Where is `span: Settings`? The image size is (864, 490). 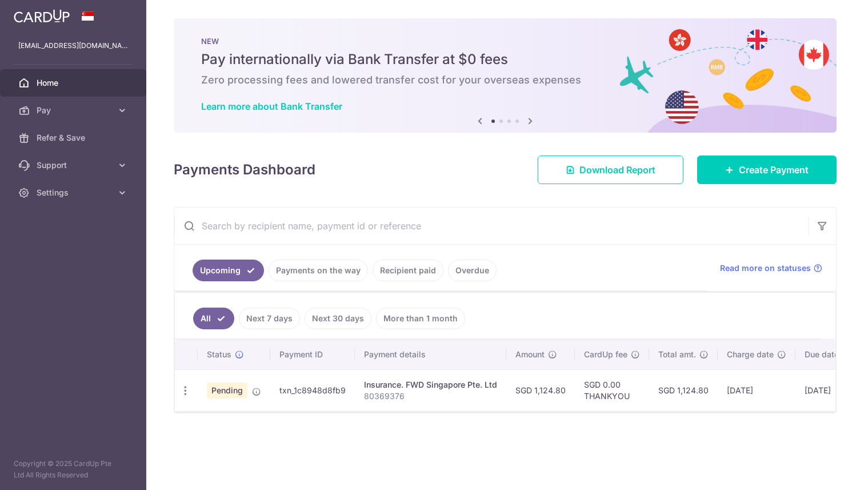 span: Settings is located at coordinates (74, 193).